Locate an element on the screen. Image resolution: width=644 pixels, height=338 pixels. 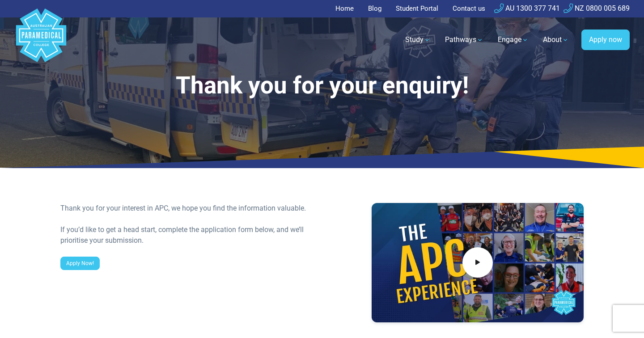
h1: Thank you for your enquiry! is located at coordinates (322, 86).